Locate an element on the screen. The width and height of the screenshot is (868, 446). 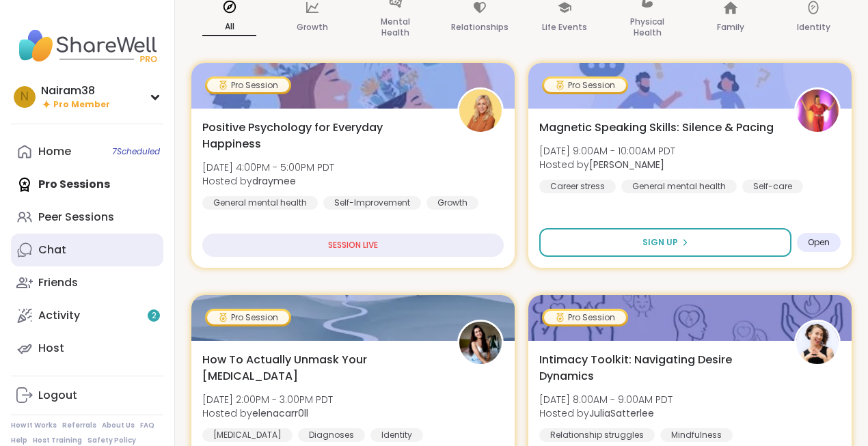
img: Lisa_LaCroix is located at coordinates (818, 111).